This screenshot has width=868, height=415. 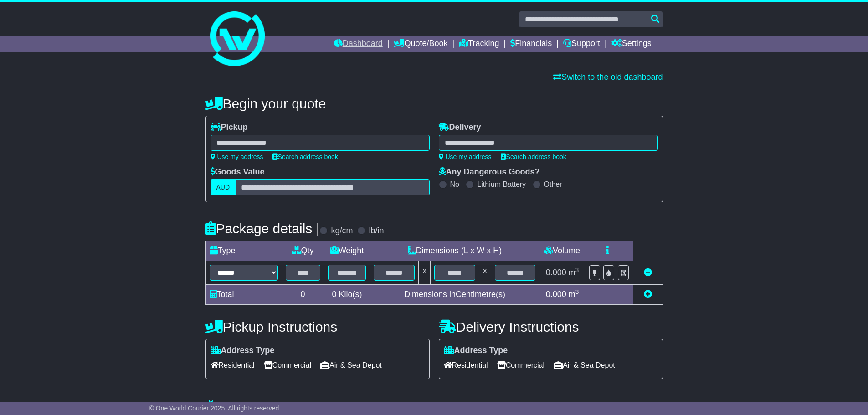 What do you see at coordinates (243, 295) in the screenshot?
I see `td: Total` at bounding box center [243, 295].